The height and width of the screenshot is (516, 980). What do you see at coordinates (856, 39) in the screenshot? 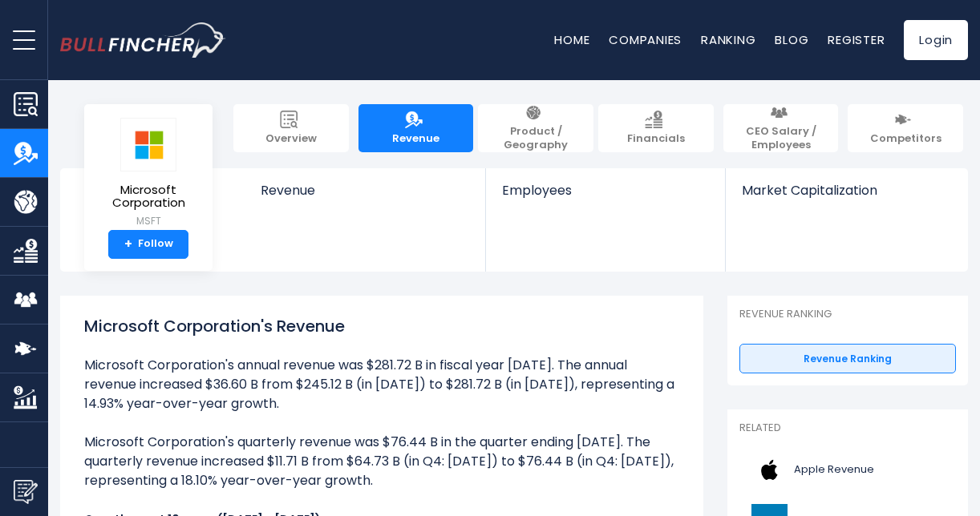
I see `a: Register` at bounding box center [856, 39].